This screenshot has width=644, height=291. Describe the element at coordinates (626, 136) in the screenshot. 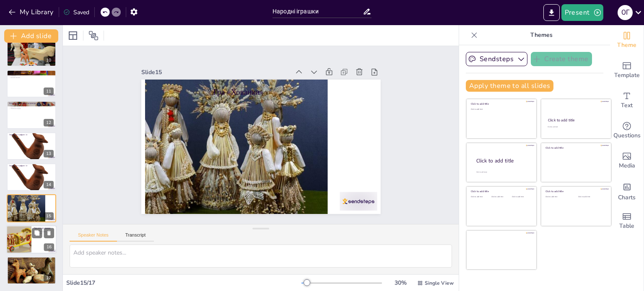

I see `span: Questions` at that location.